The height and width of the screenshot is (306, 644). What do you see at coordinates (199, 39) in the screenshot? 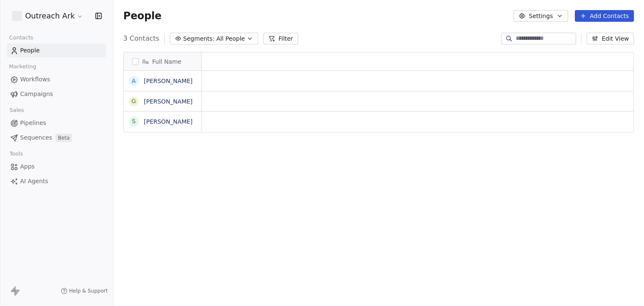
I see `span: Segments:` at bounding box center [199, 39].